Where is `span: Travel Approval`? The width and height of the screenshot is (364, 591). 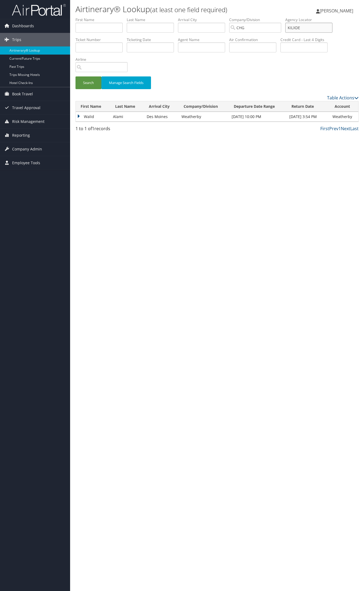 span: Travel Approval is located at coordinates (26, 108).